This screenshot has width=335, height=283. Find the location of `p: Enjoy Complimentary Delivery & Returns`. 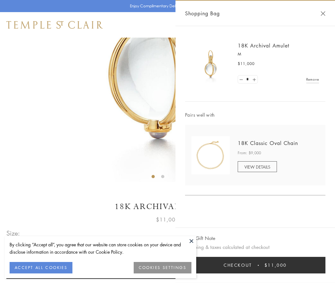

p: Enjoy Complimentary Delivery & Returns is located at coordinates (166, 6).